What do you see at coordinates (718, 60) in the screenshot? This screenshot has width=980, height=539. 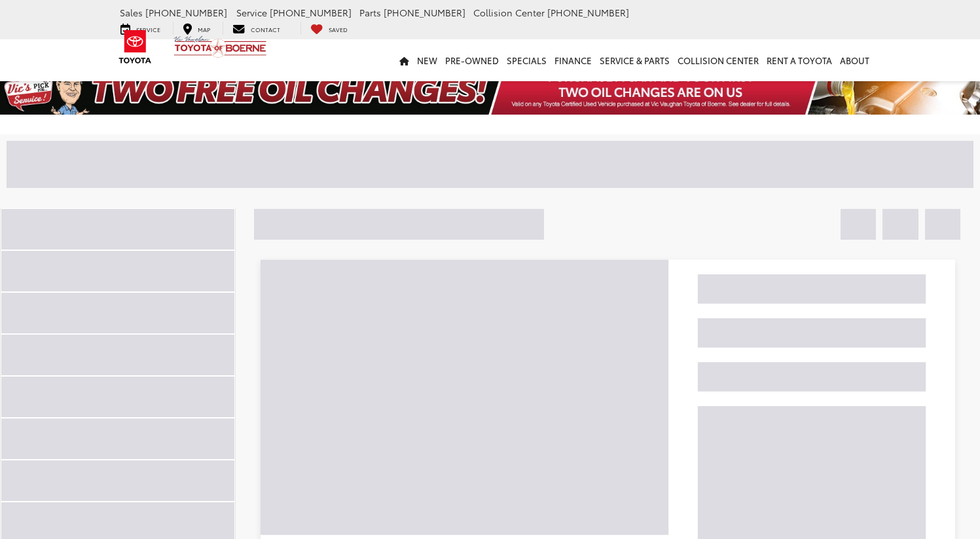 I see `a: Collision Center` at bounding box center [718, 60].